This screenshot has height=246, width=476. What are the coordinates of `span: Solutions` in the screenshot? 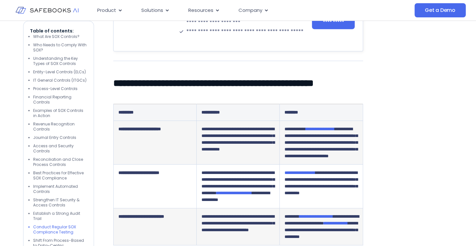 It's located at (152, 10).